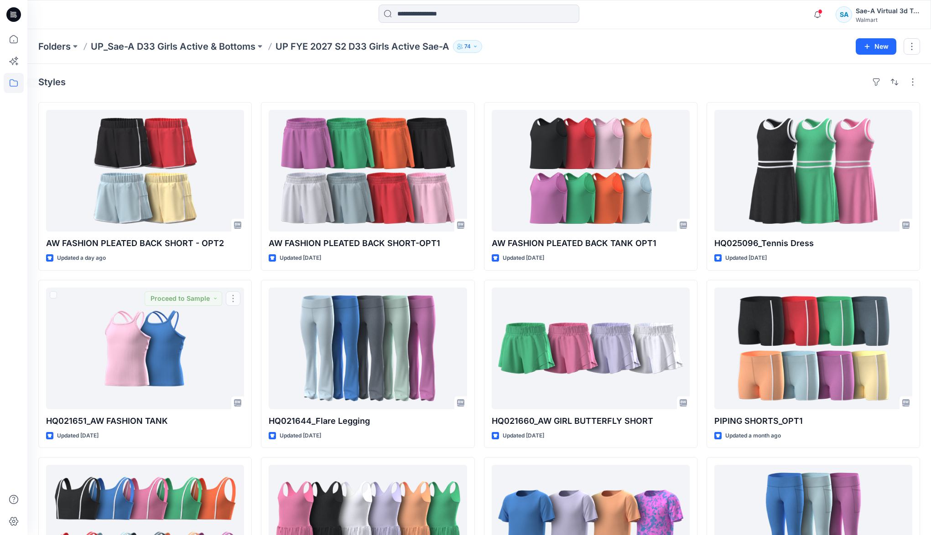  Describe the element at coordinates (467, 47) in the screenshot. I see `button: 74` at that location.